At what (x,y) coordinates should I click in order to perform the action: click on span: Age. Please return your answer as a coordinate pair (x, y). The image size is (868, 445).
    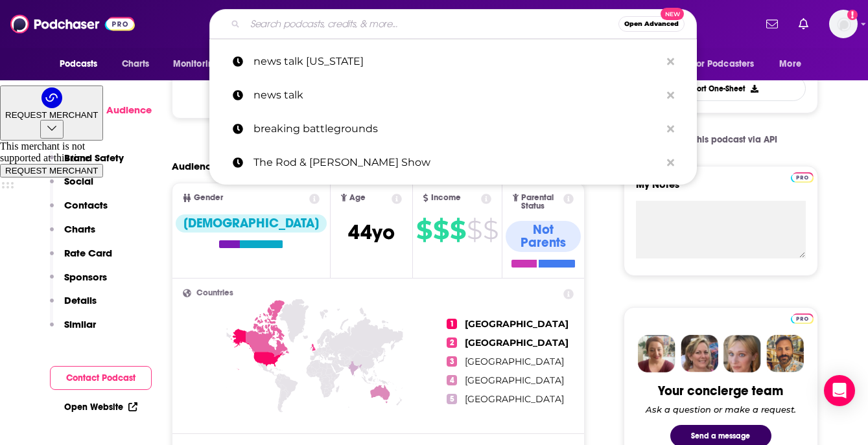
    Looking at the image, I should click on (357, 198).